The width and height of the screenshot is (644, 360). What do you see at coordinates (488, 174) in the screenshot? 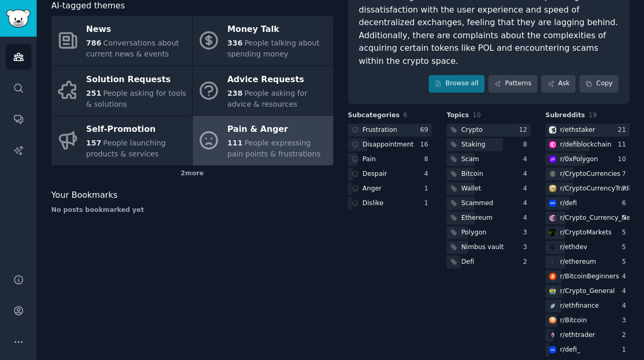
I see `a: Bitcoin4` at bounding box center [488, 174].